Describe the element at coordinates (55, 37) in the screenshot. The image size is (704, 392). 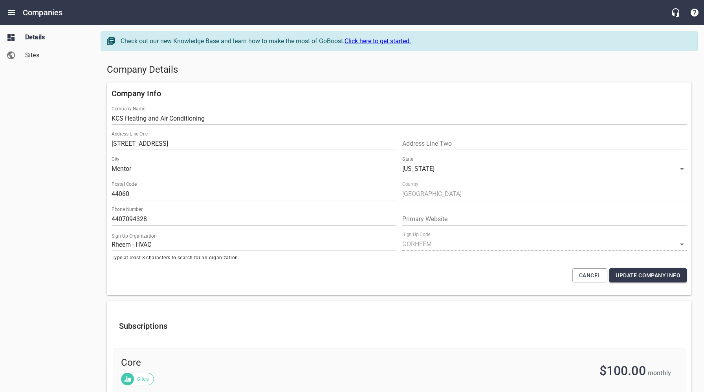
I see `span: Details` at that location.